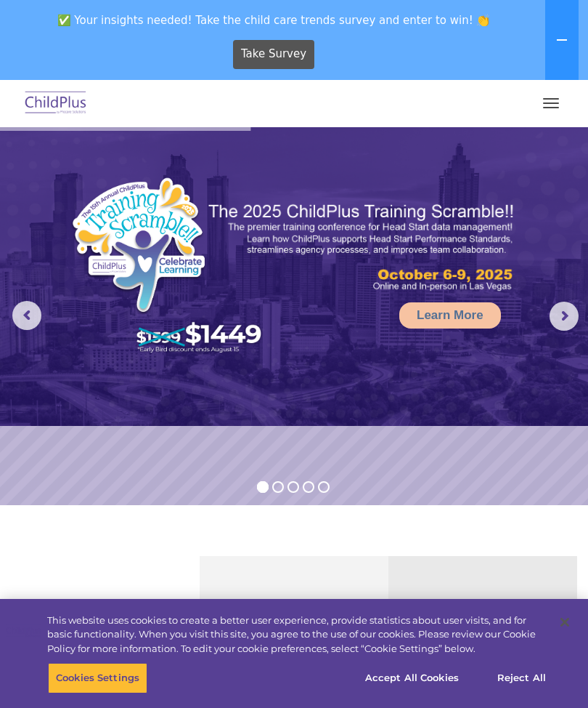  What do you see at coordinates (565, 622) in the screenshot?
I see `button: Close` at bounding box center [565, 622].